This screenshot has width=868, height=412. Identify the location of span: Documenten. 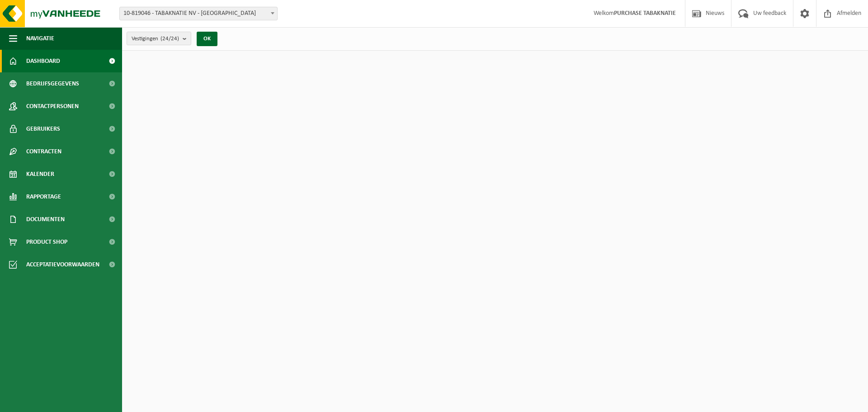
(46, 219).